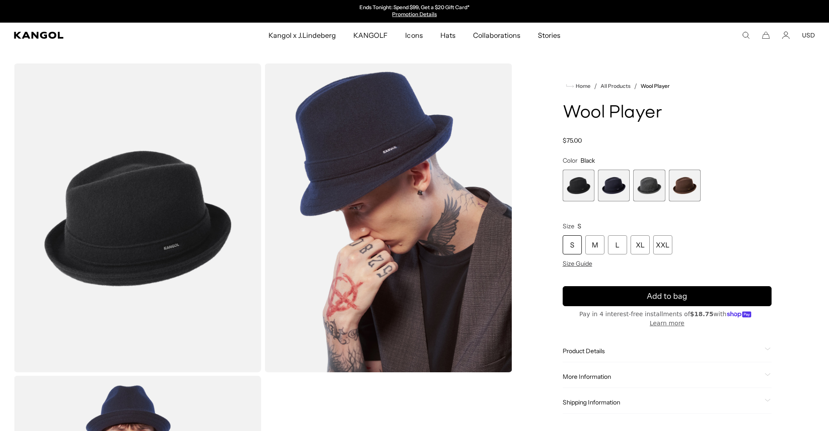 Image resolution: width=829 pixels, height=431 pixels. Describe the element at coordinates (137, 218) in the screenshot. I see `a: color-black` at that location.